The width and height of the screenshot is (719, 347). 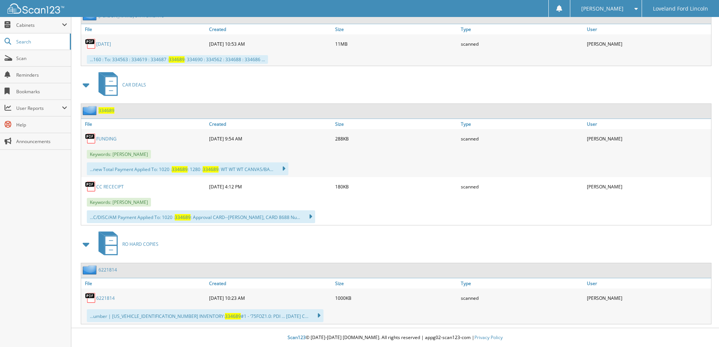 I want to click on a: CC RECECIPT, so click(x=110, y=186).